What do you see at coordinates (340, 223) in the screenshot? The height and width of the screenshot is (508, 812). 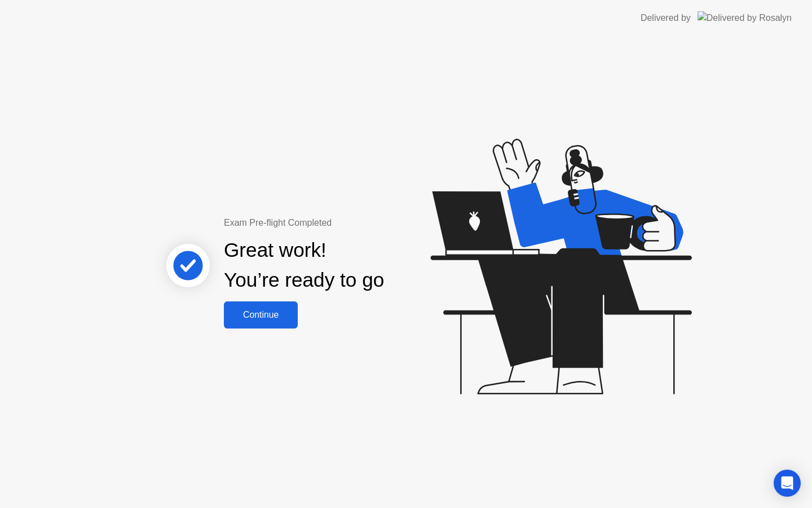 I see `div: Exam Pre-flight Completed` at bounding box center [340, 223].